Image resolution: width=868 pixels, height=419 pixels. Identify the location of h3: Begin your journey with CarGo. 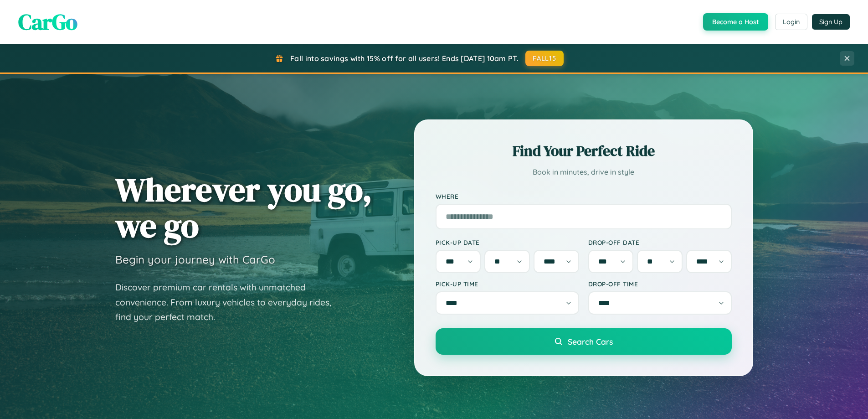
(195, 259).